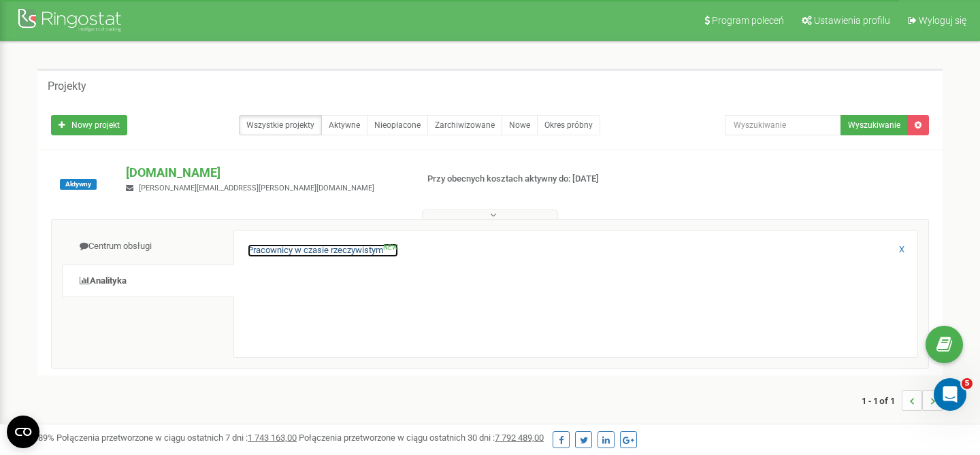  What do you see at coordinates (942, 20) in the screenshot?
I see `span: Wyloguj się` at bounding box center [942, 20].